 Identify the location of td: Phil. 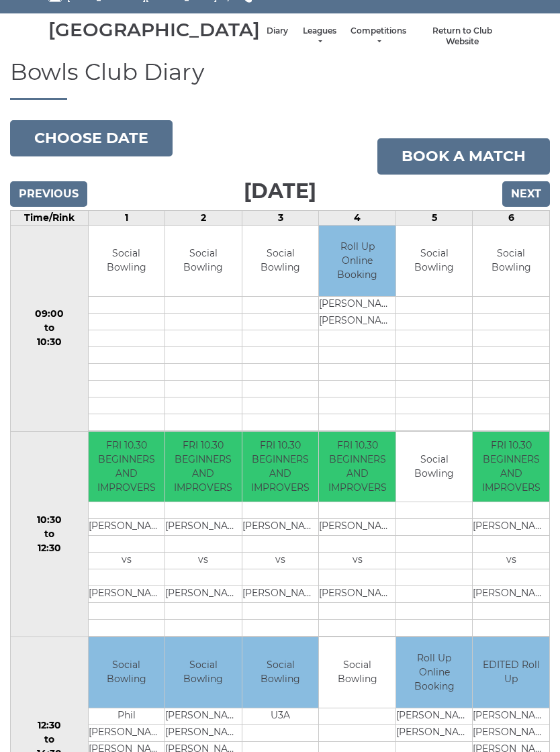
(127, 716).